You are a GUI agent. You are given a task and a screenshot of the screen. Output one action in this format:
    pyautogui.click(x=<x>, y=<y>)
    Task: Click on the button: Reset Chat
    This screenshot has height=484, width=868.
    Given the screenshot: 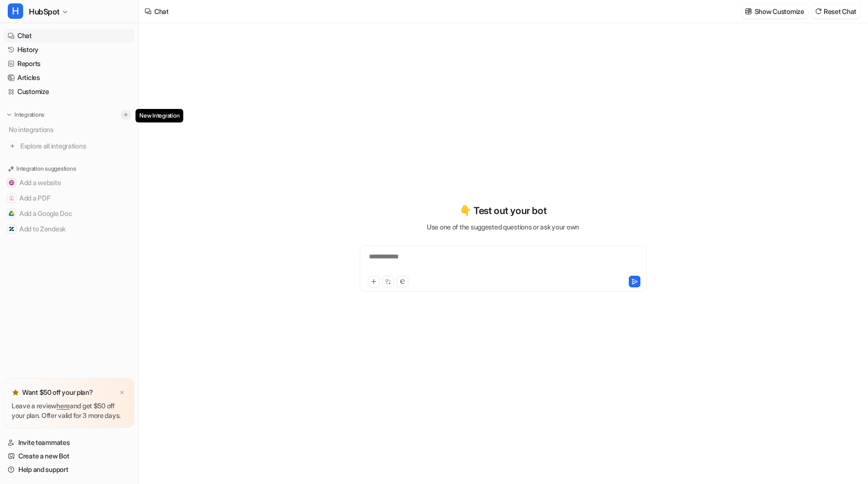 What is the action you would take?
    pyautogui.click(x=836, y=11)
    